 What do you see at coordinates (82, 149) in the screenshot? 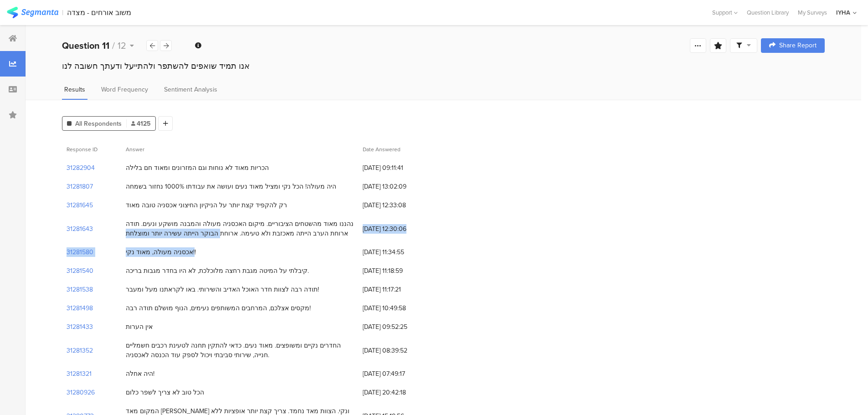
I see `span: Response ID` at bounding box center [82, 149].